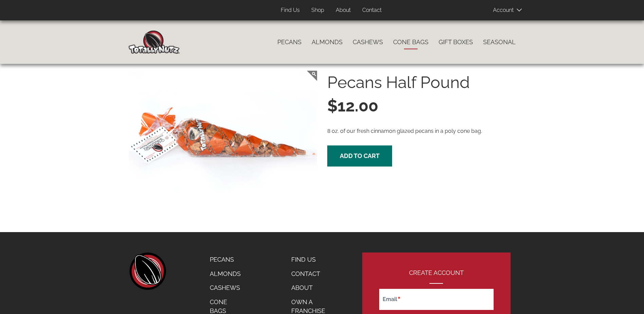  What do you see at coordinates (421, 82) in the screenshot?
I see `div: Pecans Half Pound` at bounding box center [421, 82].